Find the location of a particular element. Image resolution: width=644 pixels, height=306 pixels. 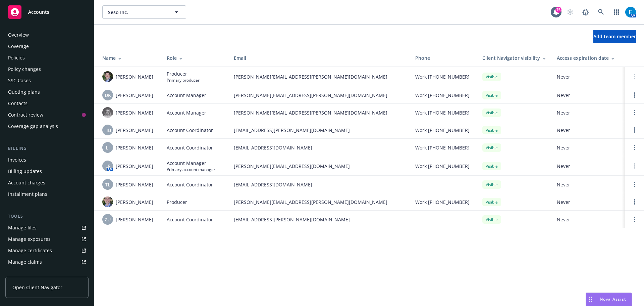

span: Producer is located at coordinates (177, 202).